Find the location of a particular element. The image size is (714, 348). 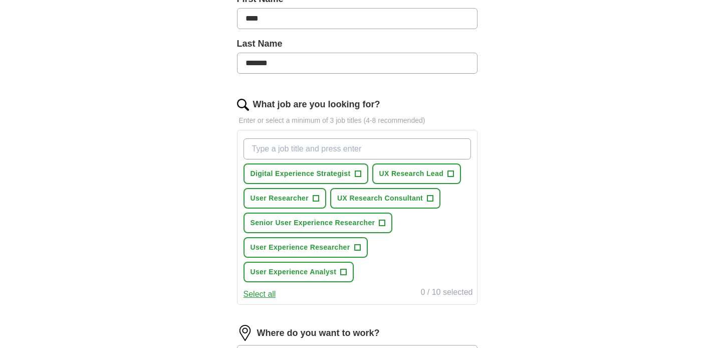

span: Senior User Experience Researcher is located at coordinates (313, 223).